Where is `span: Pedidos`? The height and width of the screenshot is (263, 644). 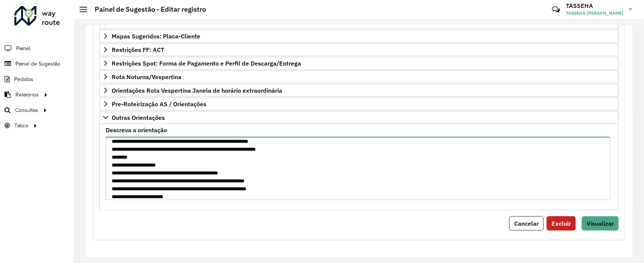 span: Pedidos is located at coordinates (24, 79).